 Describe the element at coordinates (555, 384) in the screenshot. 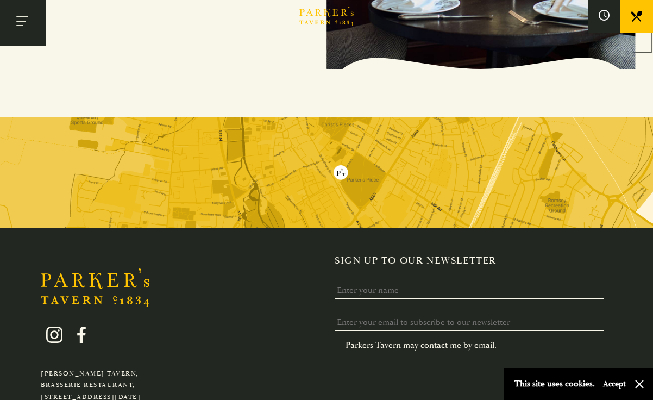

I see `p: This site uses cookies.` at that location.